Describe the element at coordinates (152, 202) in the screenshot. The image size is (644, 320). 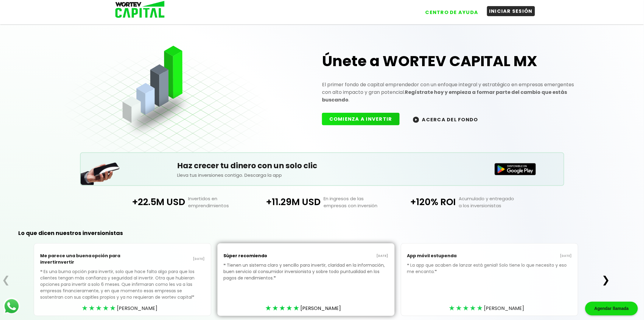
I see `p: +22.5M USD` at that location.